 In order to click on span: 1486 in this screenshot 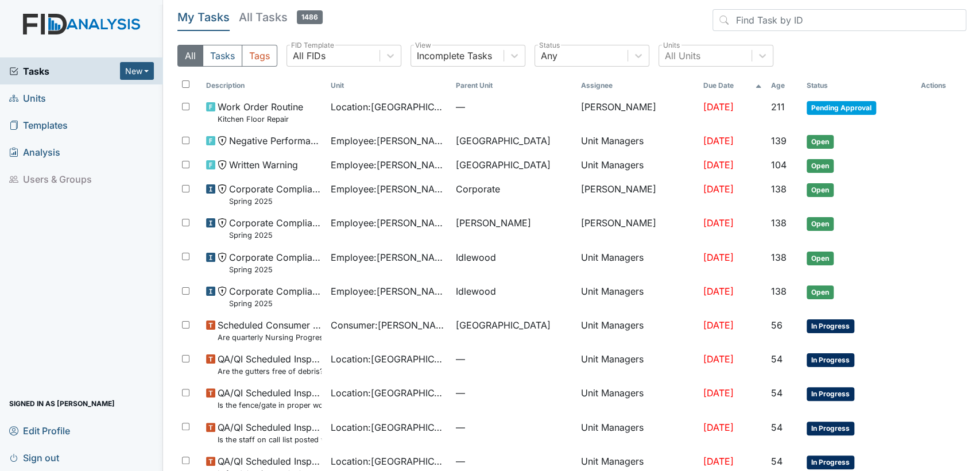, I will do `click(309, 17)`.